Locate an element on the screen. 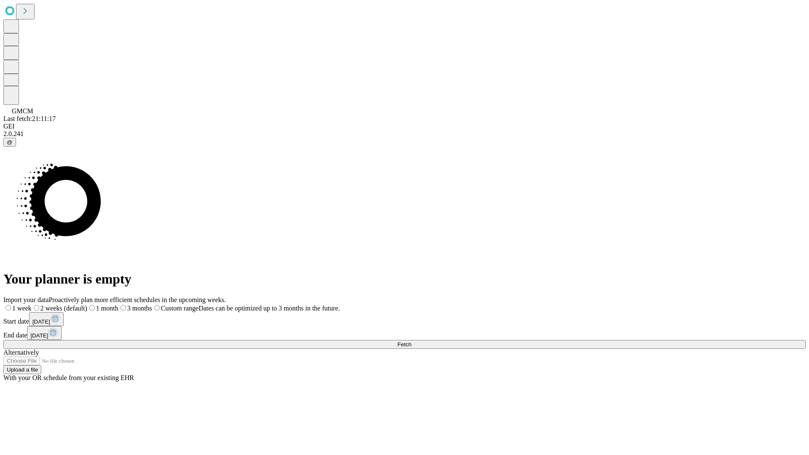  span: Proactively plan more efficient schedules in the upcoming weeks. is located at coordinates (137, 300).